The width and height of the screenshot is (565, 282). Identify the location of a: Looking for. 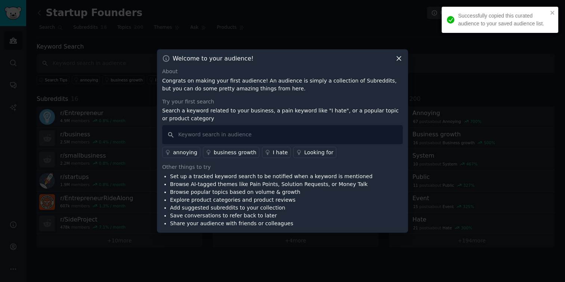
(314, 152).